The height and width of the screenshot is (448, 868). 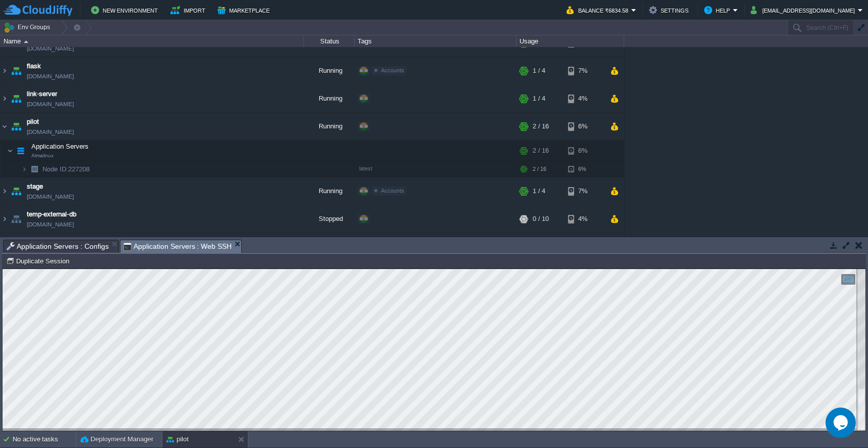 What do you see at coordinates (570, 41) in the screenshot?
I see `div: Usage` at bounding box center [570, 41].